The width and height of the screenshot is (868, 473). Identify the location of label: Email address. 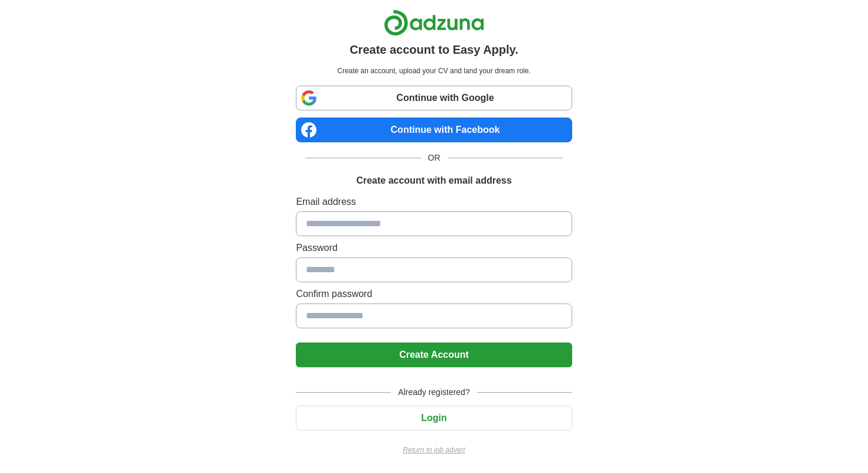
(433, 202).